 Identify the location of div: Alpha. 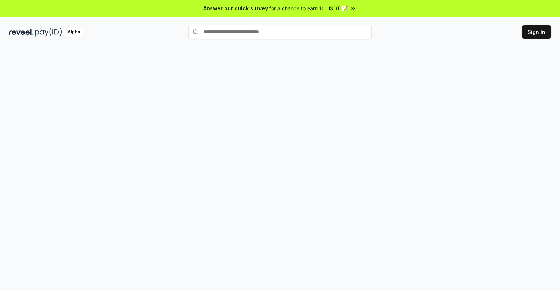
(74, 32).